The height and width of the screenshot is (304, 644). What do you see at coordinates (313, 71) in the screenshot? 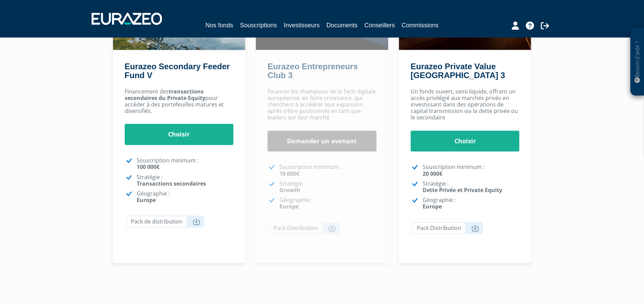
I see `a: Eurazeo Entrepreneurs Club 3` at bounding box center [313, 71].